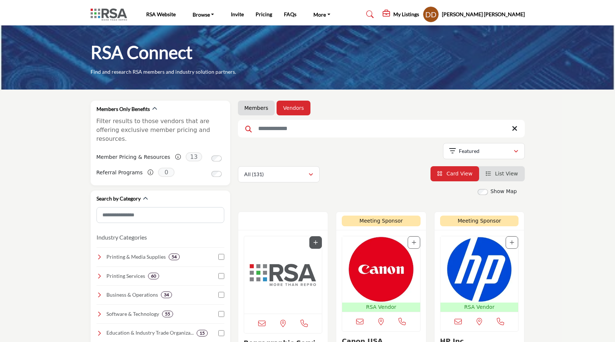 Image resolution: width=615 pixels, height=342 pixels. What do you see at coordinates (290, 14) in the screenshot?
I see `a: FAQs` at bounding box center [290, 14].